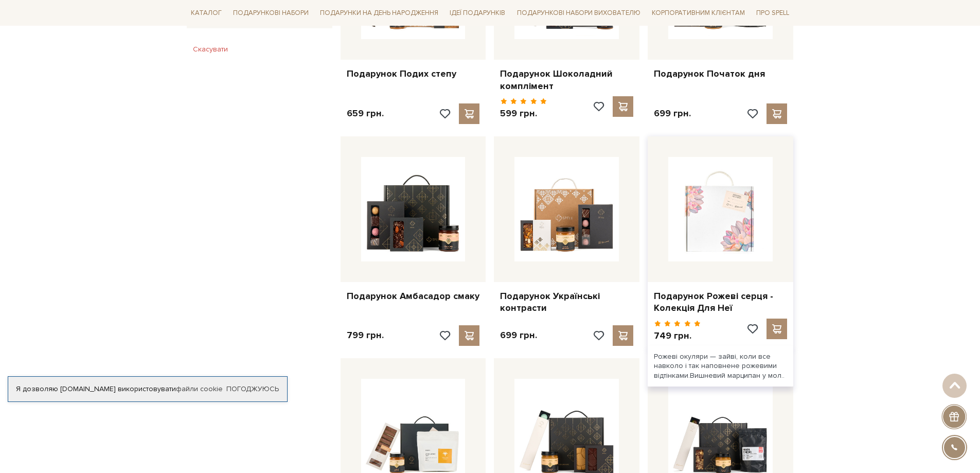  Describe the element at coordinates (413, 296) in the screenshot. I see `a: Подарунок Амбасадор смаку` at that location.